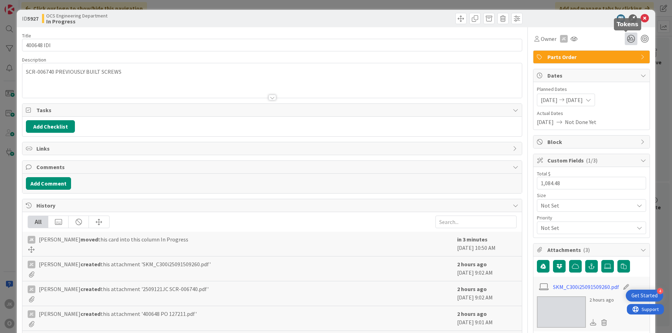 Image resolution: width=672 pixels, height=333 pixels. What do you see at coordinates (77, 21) in the screenshot?
I see `b: In Progress` at bounding box center [77, 21].